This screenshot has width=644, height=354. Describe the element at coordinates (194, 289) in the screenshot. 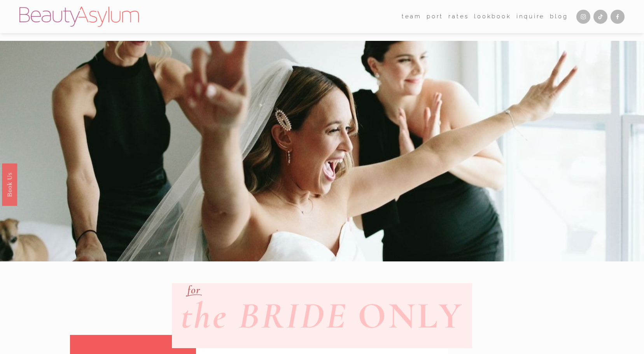

I see `em: for` at that location.